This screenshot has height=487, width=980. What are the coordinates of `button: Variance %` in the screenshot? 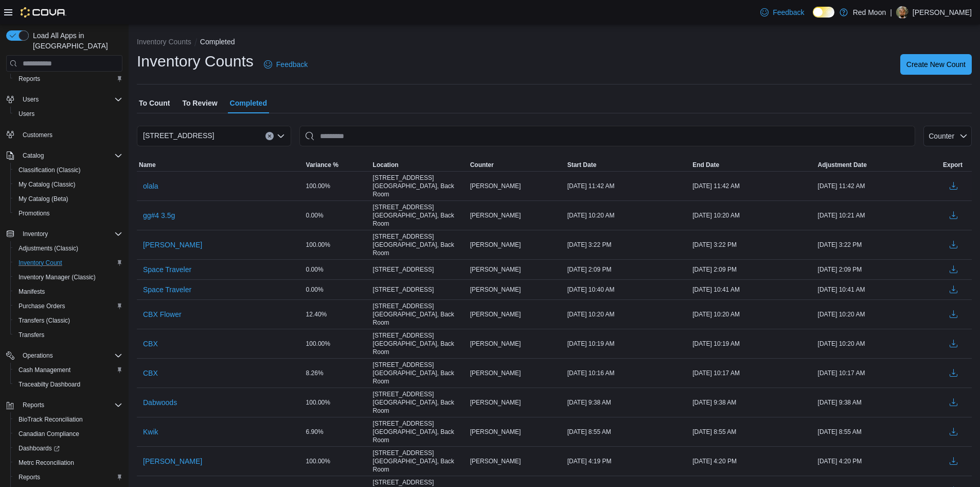 It's located at (338, 165).